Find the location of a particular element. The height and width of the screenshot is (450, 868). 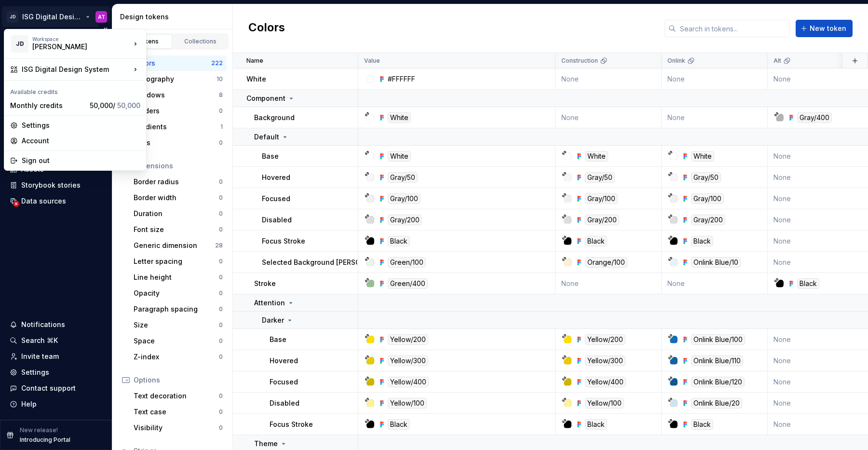

div: Monthly credits is located at coordinates (48, 106).